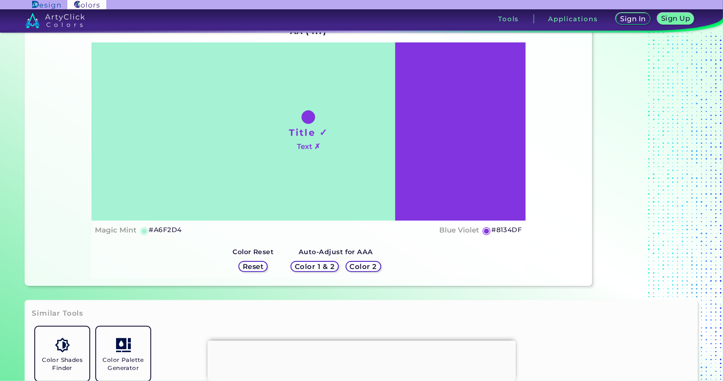 This screenshot has height=381, width=723. What do you see at coordinates (62, 344) in the screenshot?
I see `img: icon_color_shades.svg` at bounding box center [62, 344].